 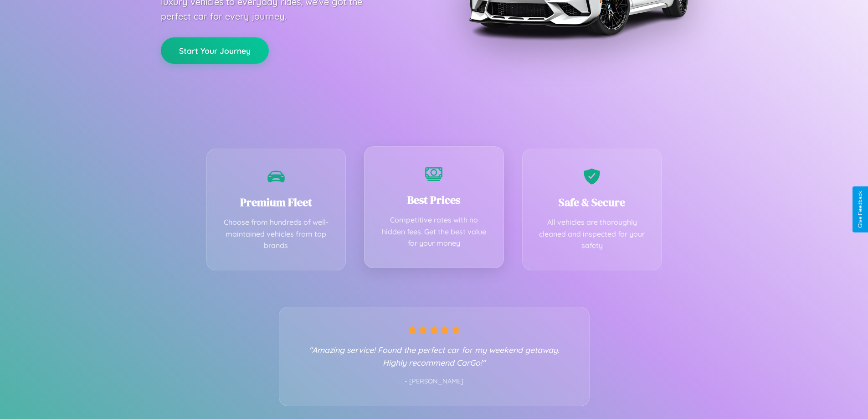 I want to click on h3: Safe & Secure, so click(x=592, y=202).